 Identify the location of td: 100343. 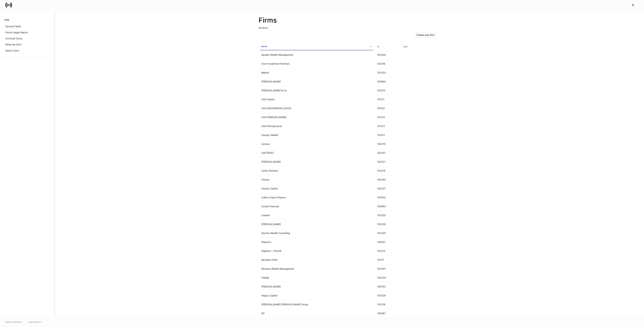
(387, 180).